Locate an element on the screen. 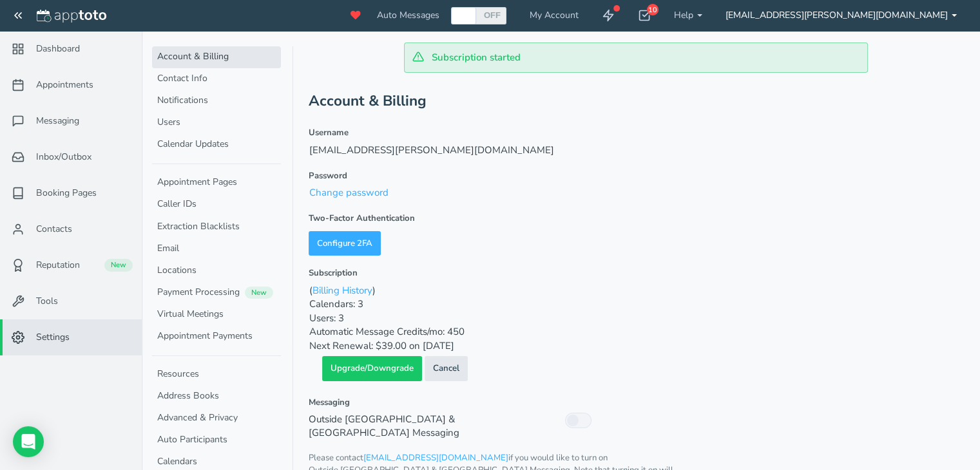  a: Payment Processing is located at coordinates (217, 293).